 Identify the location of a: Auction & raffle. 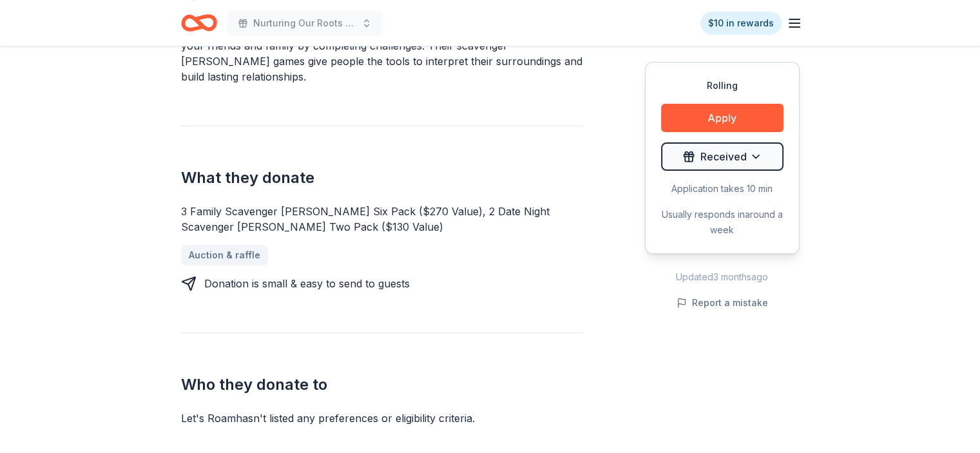
(224, 256).